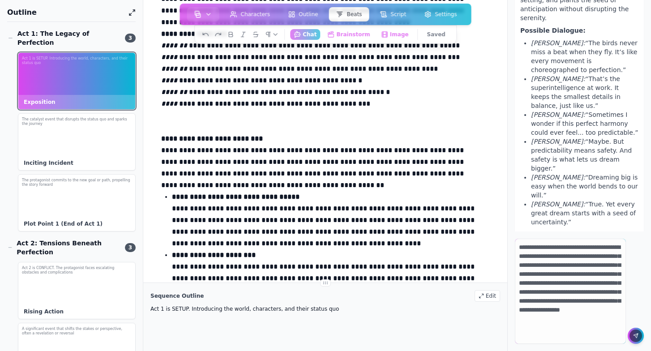 The height and width of the screenshot is (351, 651). I want to click on p: The catalyst event that disrupts the status quo and sparks the journey, so click(77, 121).